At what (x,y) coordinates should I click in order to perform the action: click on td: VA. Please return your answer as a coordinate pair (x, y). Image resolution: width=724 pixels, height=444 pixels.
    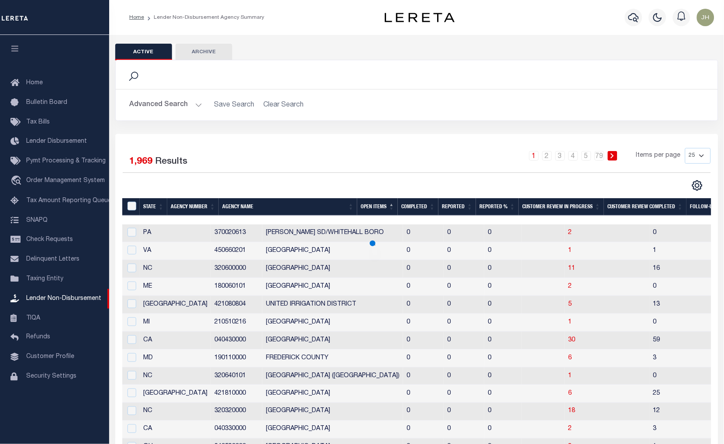
    Looking at the image, I should click on (175, 251).